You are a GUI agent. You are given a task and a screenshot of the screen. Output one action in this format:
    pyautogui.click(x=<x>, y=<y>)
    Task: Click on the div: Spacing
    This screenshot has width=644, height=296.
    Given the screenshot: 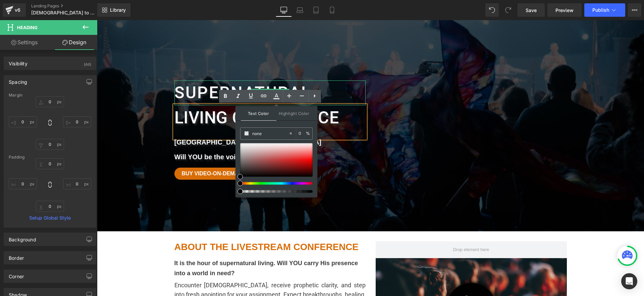 What is the action you would take?
    pyautogui.click(x=18, y=80)
    